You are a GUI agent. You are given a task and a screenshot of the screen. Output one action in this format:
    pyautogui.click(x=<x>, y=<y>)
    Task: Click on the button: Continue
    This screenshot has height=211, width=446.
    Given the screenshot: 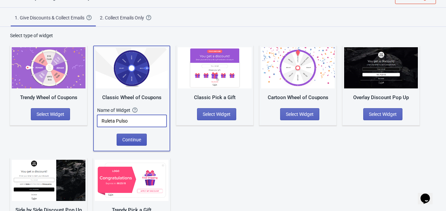 What is the action you would take?
    pyautogui.click(x=132, y=140)
    